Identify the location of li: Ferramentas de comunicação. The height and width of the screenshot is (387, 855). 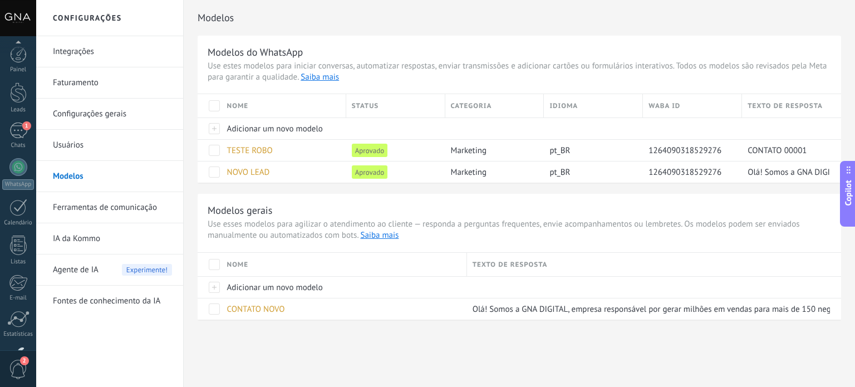
(110, 208).